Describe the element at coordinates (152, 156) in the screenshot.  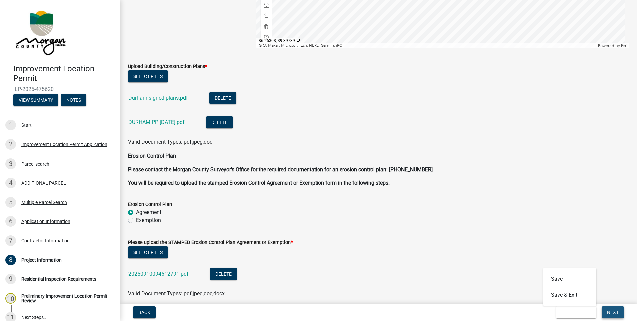
I see `strong: Erosion Control Plan` at that location.